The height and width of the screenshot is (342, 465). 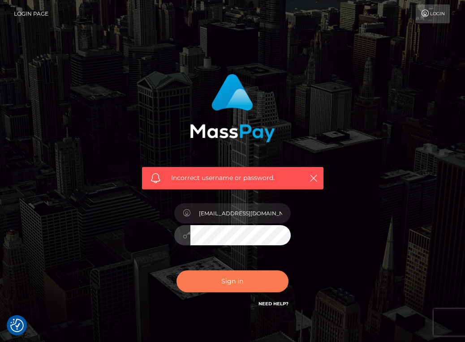 What do you see at coordinates (233, 282) in the screenshot?
I see `button: Sign in` at bounding box center [233, 282].